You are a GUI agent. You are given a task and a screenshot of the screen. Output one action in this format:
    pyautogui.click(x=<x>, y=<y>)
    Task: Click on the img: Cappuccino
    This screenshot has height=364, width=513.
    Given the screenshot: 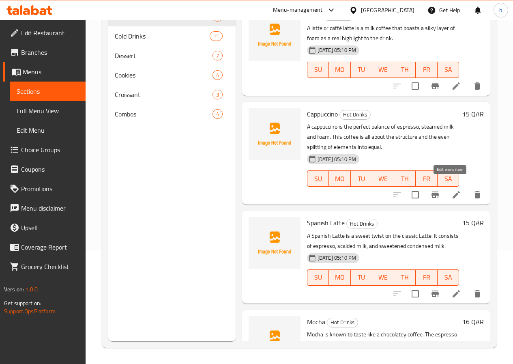 What is the action you would take?
    pyautogui.click(x=275, y=134)
    